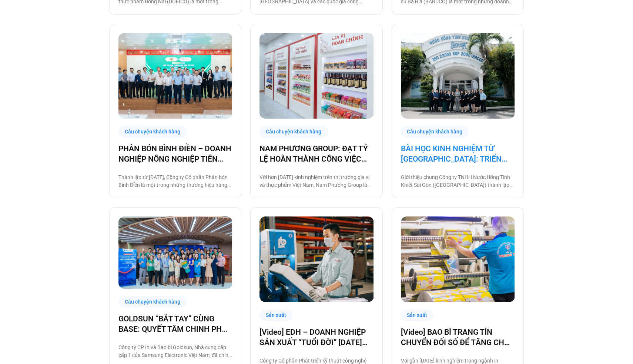  I want to click on a: [Video] BAO BÌ TRANG TÍN CHUYỂN ĐỐI SỐ ĐỂ TĂNG CHẤT LƯỢNG, GIẢM CHI PHÍ, so click(458, 337).